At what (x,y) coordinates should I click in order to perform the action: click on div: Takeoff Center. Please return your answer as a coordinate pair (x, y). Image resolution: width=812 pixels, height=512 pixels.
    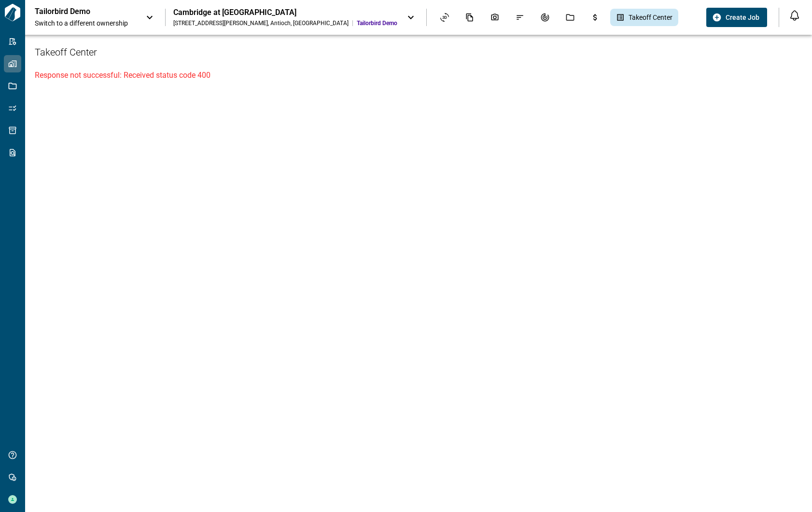
    Looking at the image, I should click on (644, 17).